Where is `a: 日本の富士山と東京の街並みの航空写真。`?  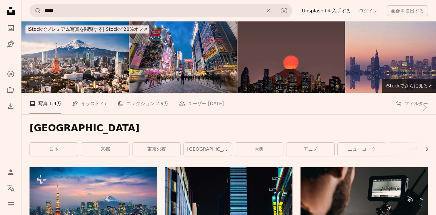 a: 日本の富士山と東京の街並みの航空写真。 is located at coordinates (93, 210).